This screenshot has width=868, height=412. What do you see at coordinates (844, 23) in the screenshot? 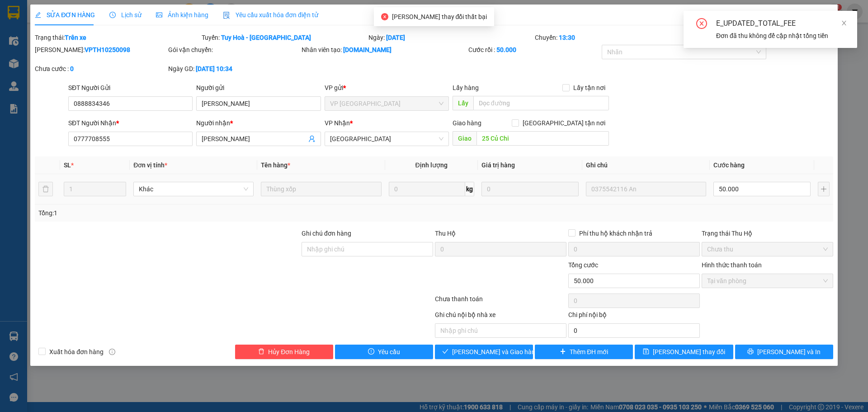
I see `span: close` at bounding box center [844, 23].